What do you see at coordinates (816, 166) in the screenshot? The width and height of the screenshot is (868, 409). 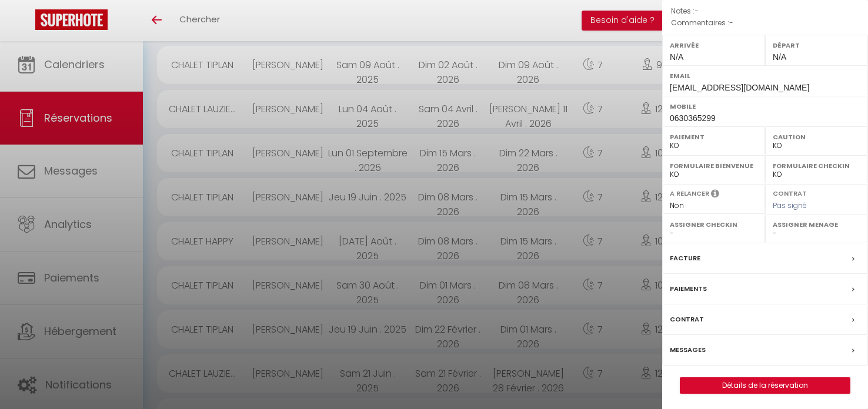 I see `label: Formulaire Checkin` at bounding box center [816, 166].